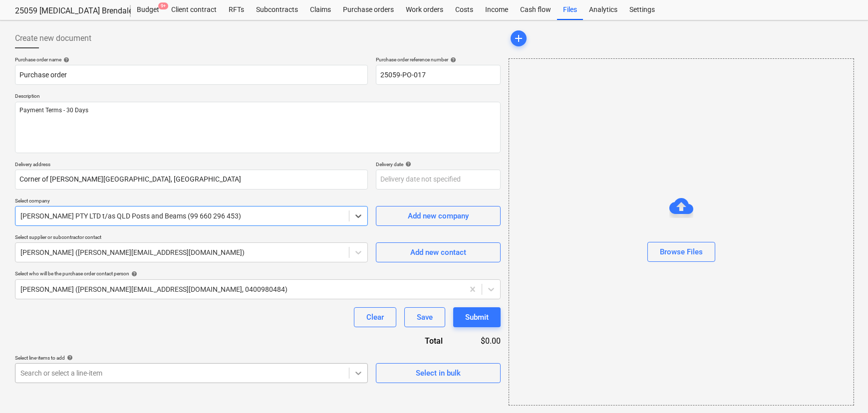  What do you see at coordinates (257, 97) in the screenshot?
I see `p: Description` at bounding box center [257, 97].